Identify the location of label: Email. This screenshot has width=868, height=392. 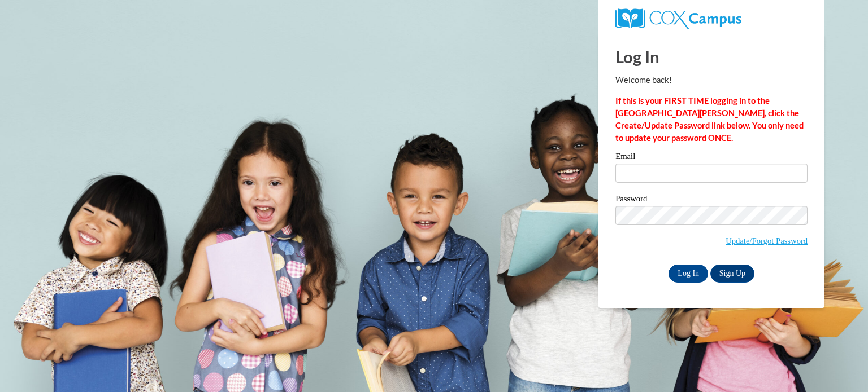
(711, 158).